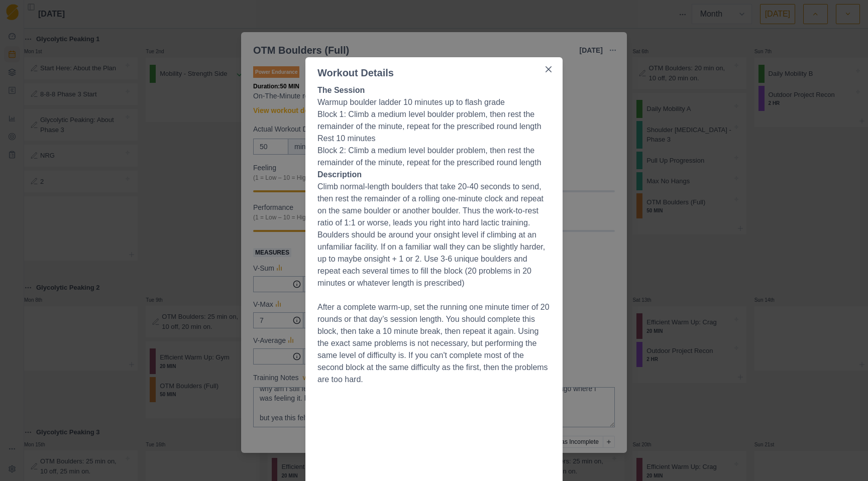 The width and height of the screenshot is (868, 481). I want to click on strong: Description, so click(340, 175).